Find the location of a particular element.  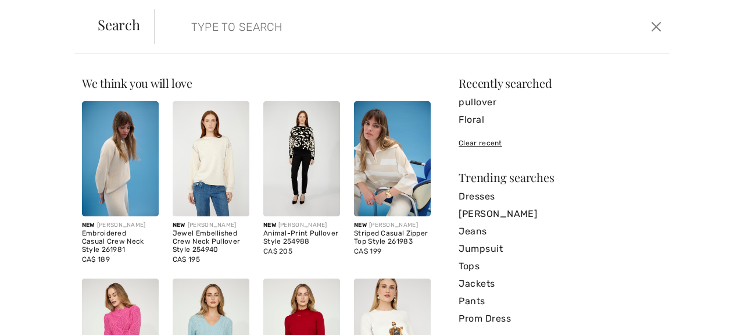

div: Jewel Embellished Crew Neck Pullover Style 254940 is located at coordinates (211, 241).